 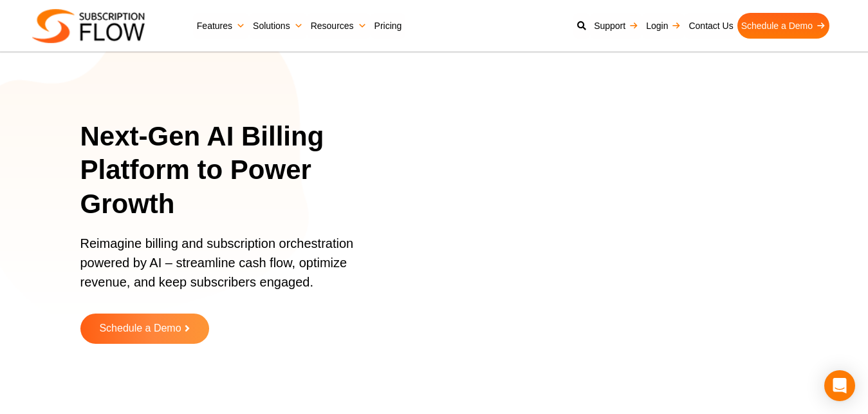 What do you see at coordinates (232, 269) in the screenshot?
I see `p: Reimagine billing and subscription orchestration powered by AI – streamline cash flow, optimize r...` at bounding box center [232, 269].